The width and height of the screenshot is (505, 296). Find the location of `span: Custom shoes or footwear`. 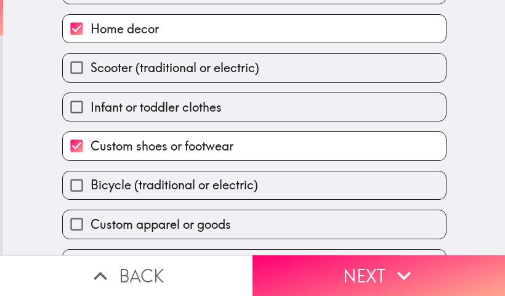

span: Custom shoes or footwear is located at coordinates (162, 146).